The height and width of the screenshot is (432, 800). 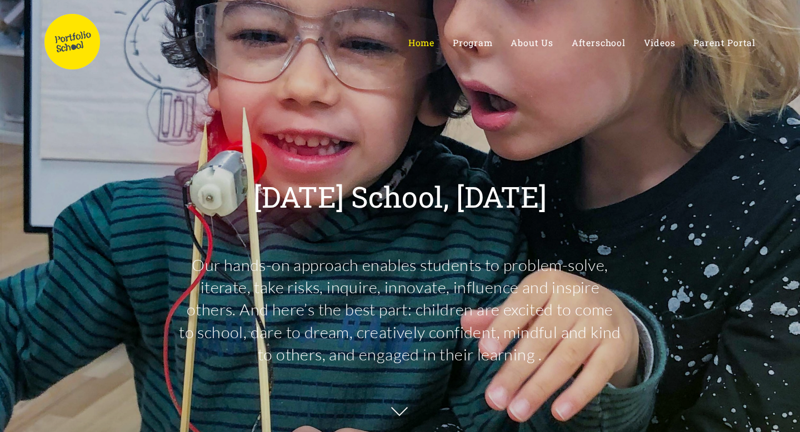 What do you see at coordinates (400, 310) in the screenshot?
I see `p: Our hands-on approach enables students to problem-solve, iterate, take risks, inquire, innovate, ...` at bounding box center [400, 310].